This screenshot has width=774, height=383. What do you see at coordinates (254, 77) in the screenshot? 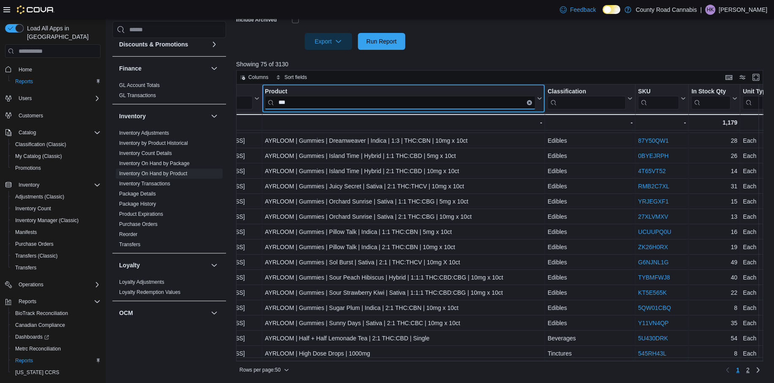
I see `button: Columns` at bounding box center [254, 77].